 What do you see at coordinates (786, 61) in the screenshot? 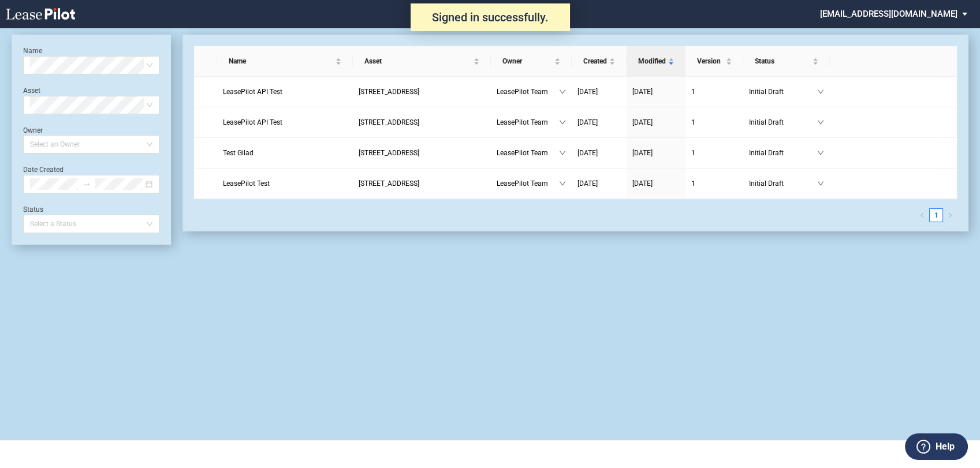
I see `th: Status` at bounding box center [786, 61].